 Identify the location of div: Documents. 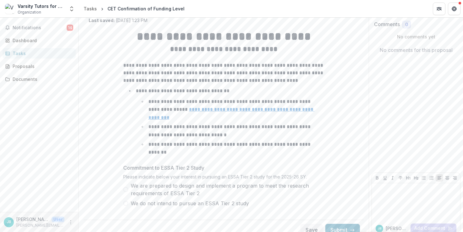
(41, 79).